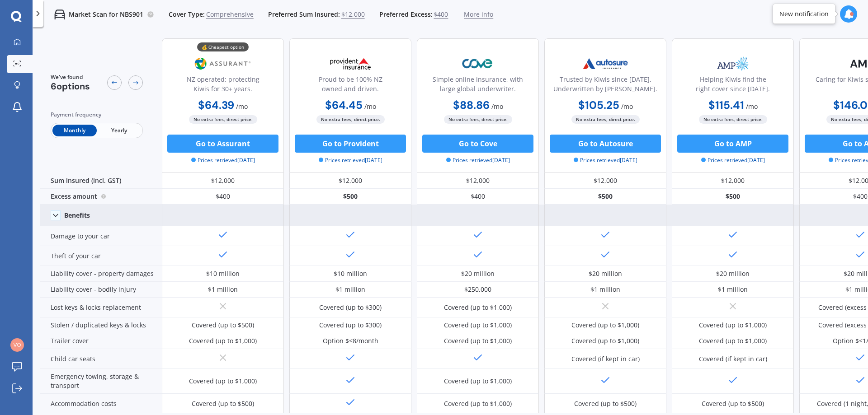 This screenshot has width=868, height=415. What do you see at coordinates (733, 144) in the screenshot?
I see `button: Go to AMP` at bounding box center [733, 144].